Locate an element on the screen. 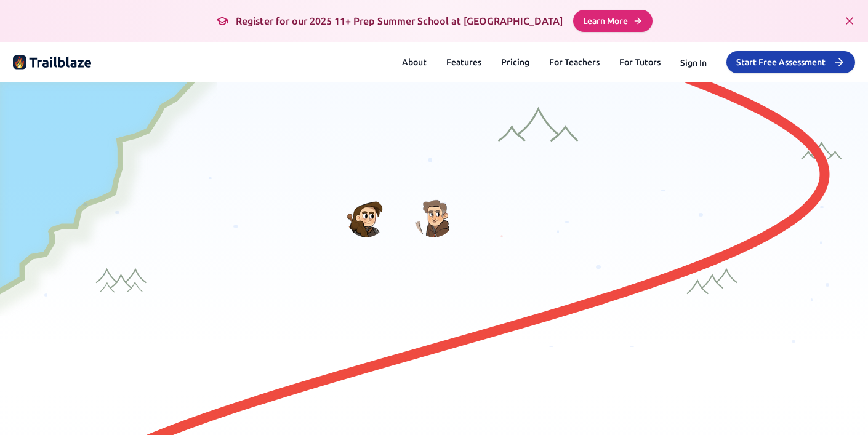  a: Start Free Assessment is located at coordinates (791, 62).